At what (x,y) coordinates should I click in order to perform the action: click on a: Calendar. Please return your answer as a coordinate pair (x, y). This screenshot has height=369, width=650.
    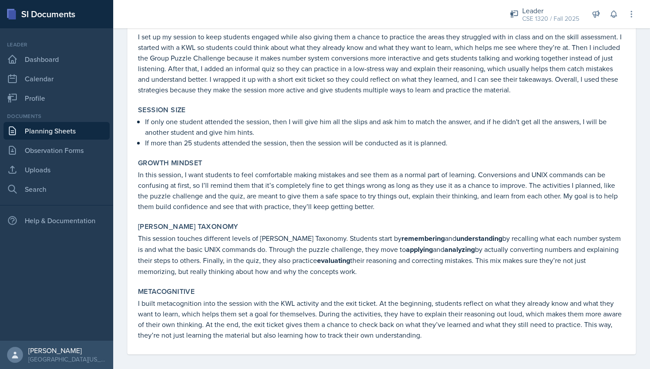
    Looking at the image, I should click on (57, 79).